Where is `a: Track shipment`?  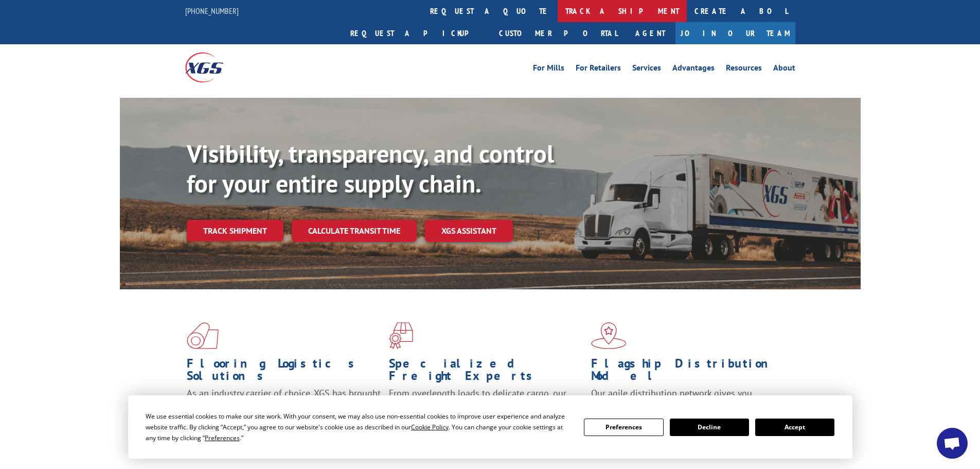
a: Track shipment is located at coordinates (235, 231).